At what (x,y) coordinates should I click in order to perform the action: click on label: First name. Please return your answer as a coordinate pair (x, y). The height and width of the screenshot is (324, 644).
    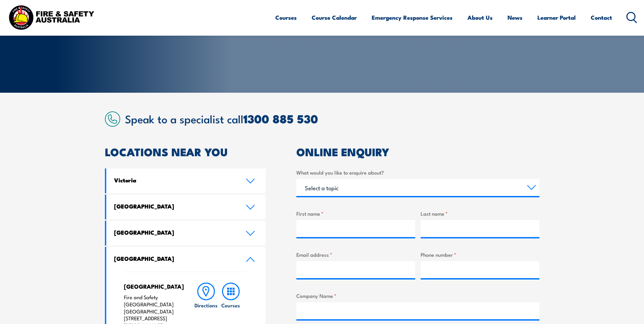
    Looking at the image, I should click on (356, 213).